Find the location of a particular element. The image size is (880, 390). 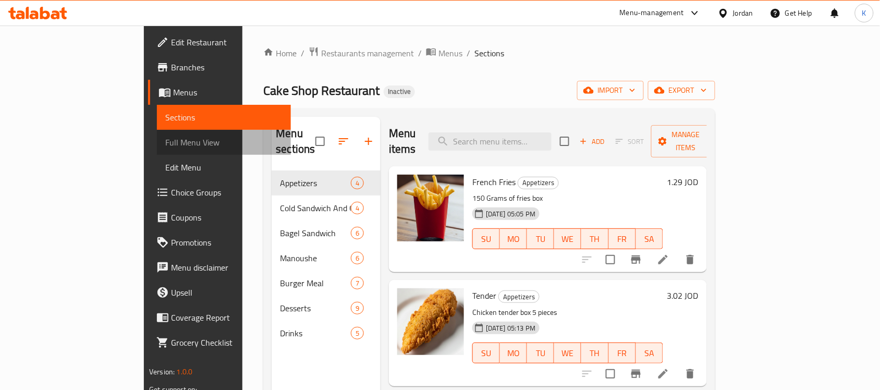

a: Sections is located at coordinates (224, 117).